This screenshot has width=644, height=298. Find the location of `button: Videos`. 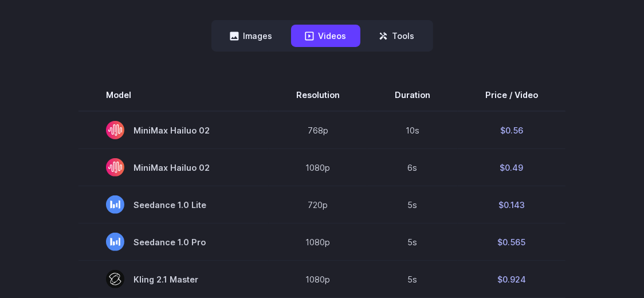

button: Videos is located at coordinates (326, 36).